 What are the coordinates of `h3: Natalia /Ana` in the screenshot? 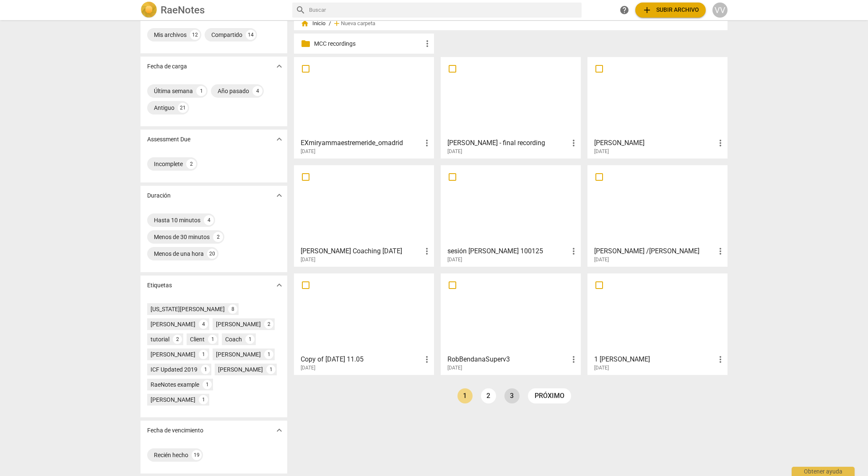 It's located at (655, 251).